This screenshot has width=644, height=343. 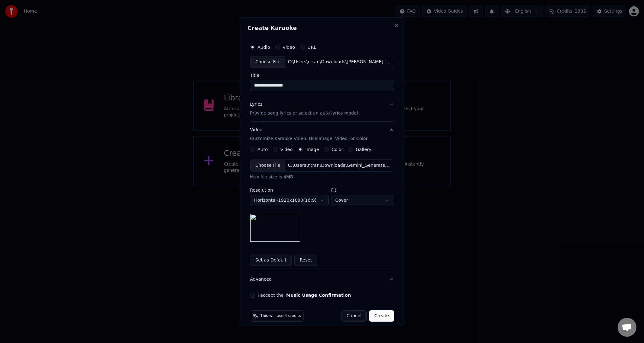 I want to click on button: Set as Default, so click(x=271, y=260).